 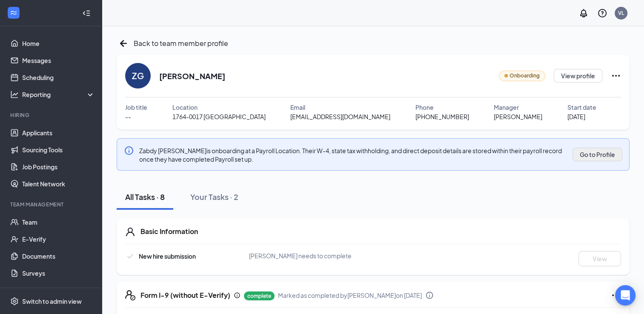 I want to click on span: Back to team member profile, so click(x=181, y=43).